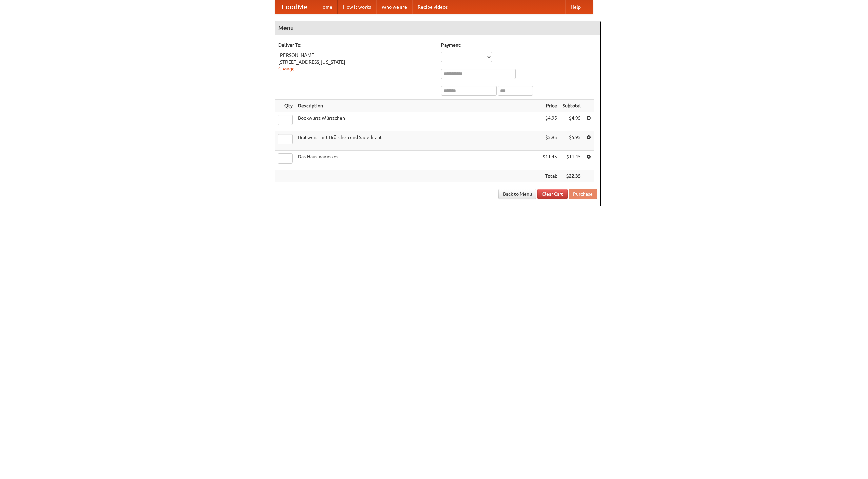  Describe the element at coordinates (519, 45) in the screenshot. I see `h5: Payment:` at that location.